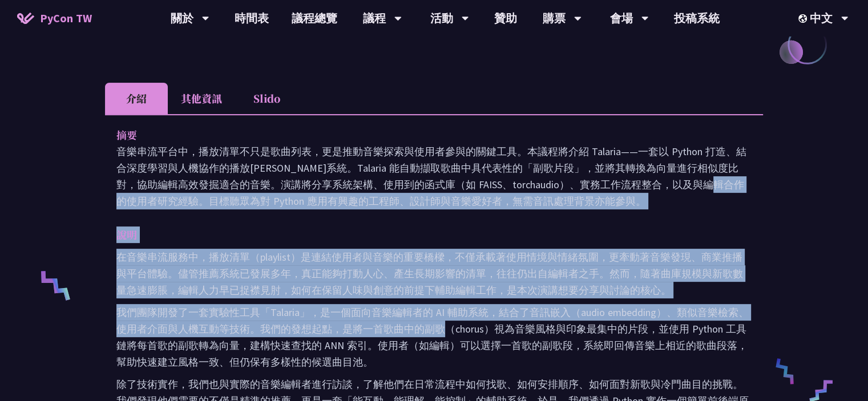 This screenshot has width=868, height=401. I want to click on img: Locale Icon, so click(804, 18).